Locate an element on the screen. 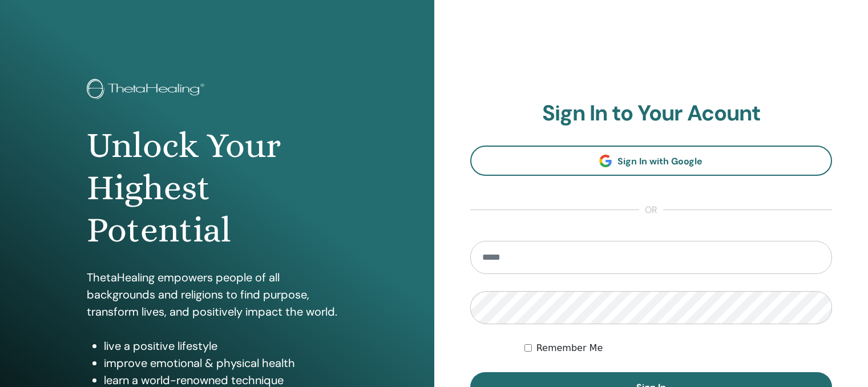 This screenshot has height=387, width=868. label: Remember Me is located at coordinates (569, 348).